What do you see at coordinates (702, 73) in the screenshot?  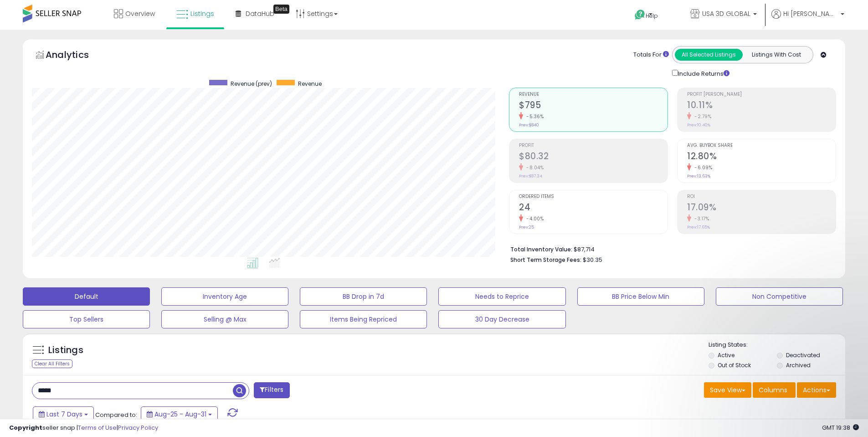 I see `div: Include Returns` at bounding box center [702, 73].